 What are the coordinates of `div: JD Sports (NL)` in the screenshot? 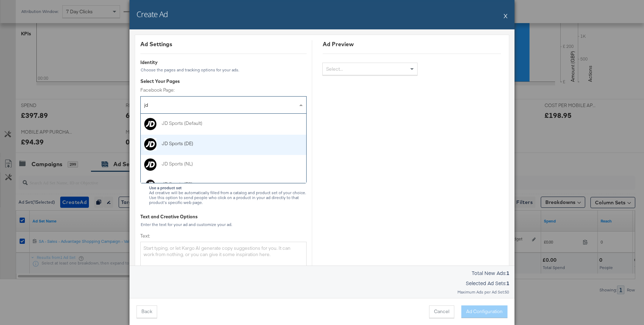 It's located at (206, 164).